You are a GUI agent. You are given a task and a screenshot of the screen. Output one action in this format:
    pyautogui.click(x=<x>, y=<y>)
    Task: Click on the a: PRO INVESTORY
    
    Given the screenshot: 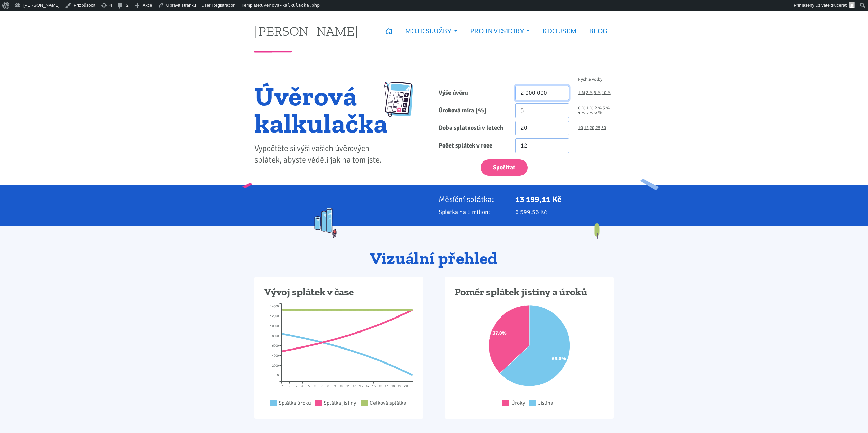 What is the action you would take?
    pyautogui.click(x=500, y=31)
    